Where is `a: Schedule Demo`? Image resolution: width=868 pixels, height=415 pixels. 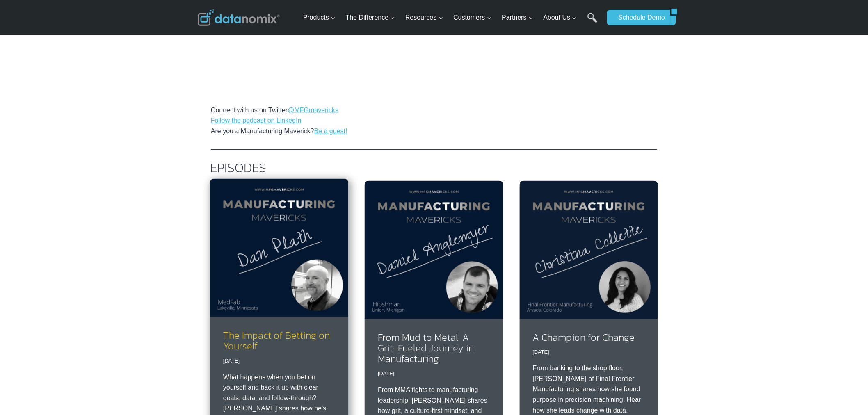
a: Schedule Demo is located at coordinates (638, 18).